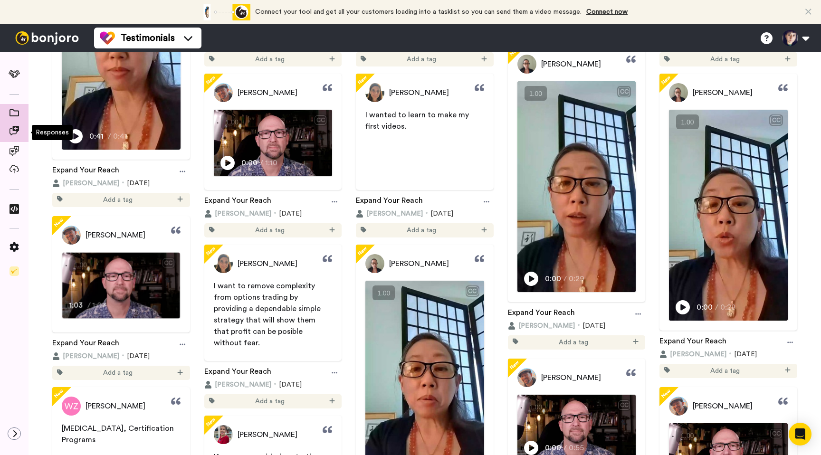  I want to click on img: bj-logo-header-white.svg, so click(47, 38).